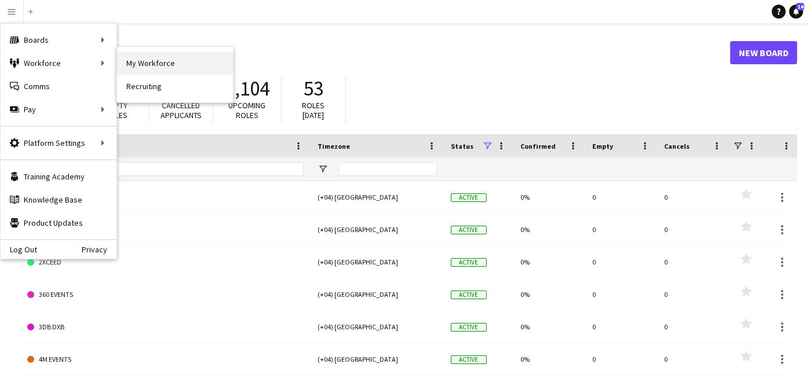 The image size is (809, 382). Describe the element at coordinates (99, 250) in the screenshot. I see `a: Privacy` at that location.